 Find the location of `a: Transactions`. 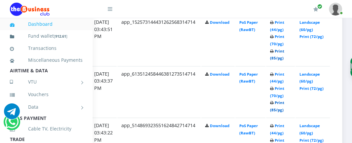

a: Transactions is located at coordinates (46, 48).